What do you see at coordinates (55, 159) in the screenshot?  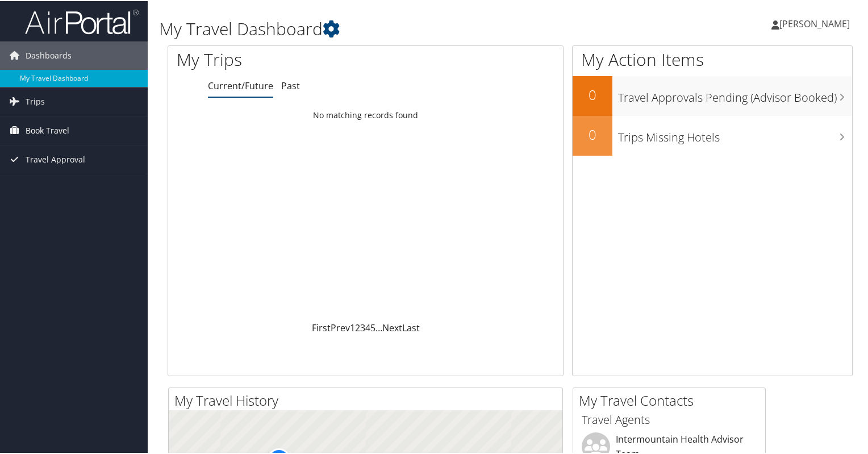 I see `span: Travel Approval` at bounding box center [55, 159].